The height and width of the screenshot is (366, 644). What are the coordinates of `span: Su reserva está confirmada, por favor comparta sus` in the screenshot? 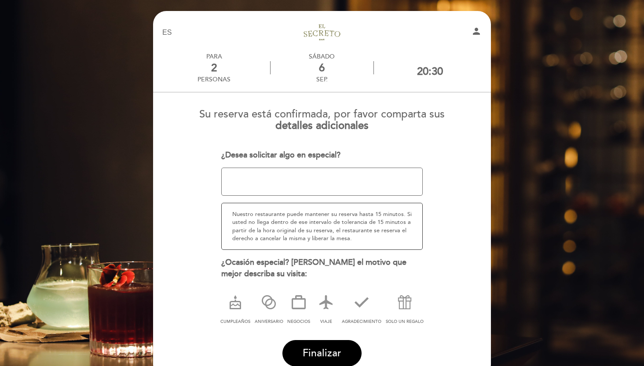 It's located at (322, 114).